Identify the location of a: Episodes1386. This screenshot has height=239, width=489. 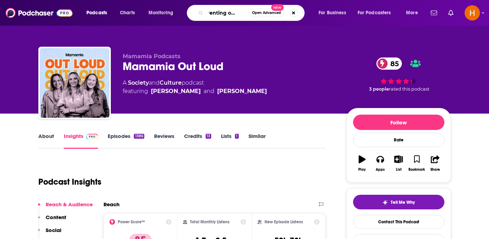
(126, 141).